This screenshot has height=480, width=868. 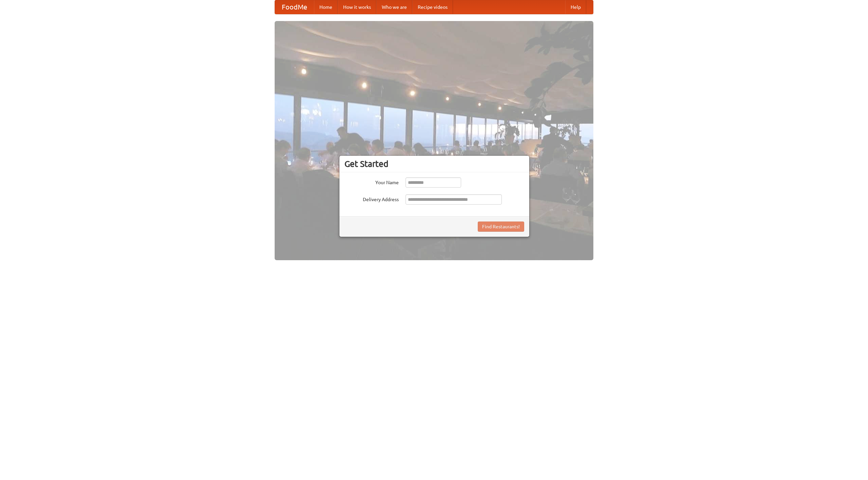 What do you see at coordinates (372, 198) in the screenshot?
I see `label: Delivery Address` at bounding box center [372, 198].